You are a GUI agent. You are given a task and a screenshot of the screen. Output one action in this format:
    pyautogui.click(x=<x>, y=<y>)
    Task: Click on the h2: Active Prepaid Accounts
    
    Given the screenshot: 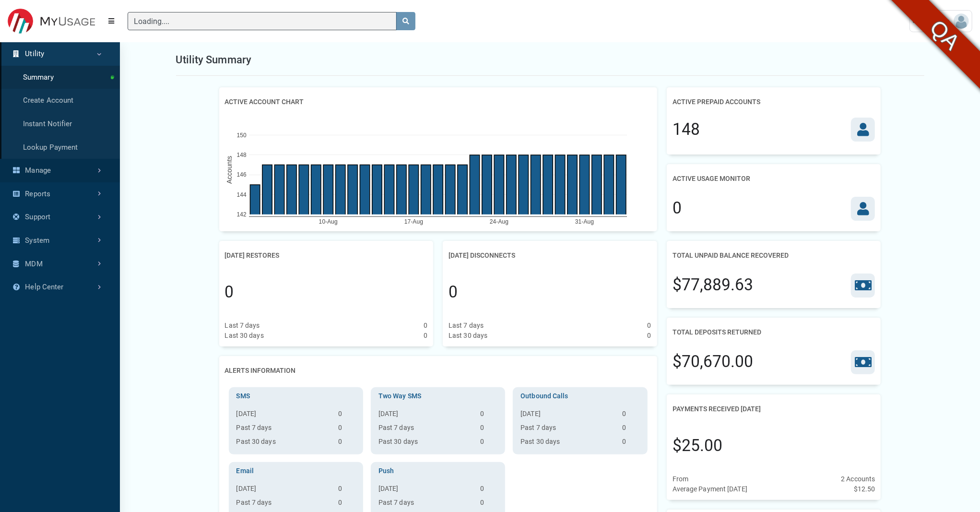 What is the action you would take?
    pyautogui.click(x=716, y=102)
    